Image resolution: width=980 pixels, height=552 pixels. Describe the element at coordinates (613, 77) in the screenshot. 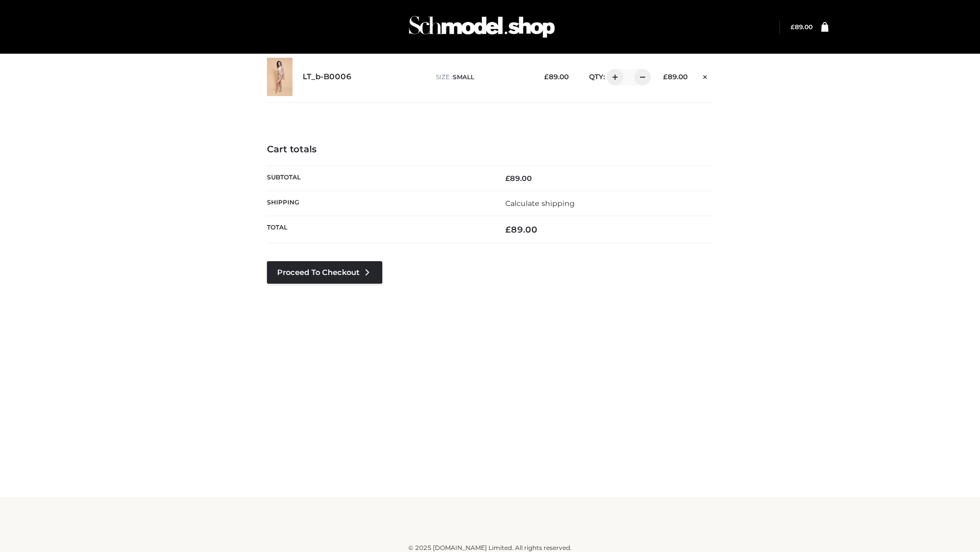

I see `div: QTY:` at that location.